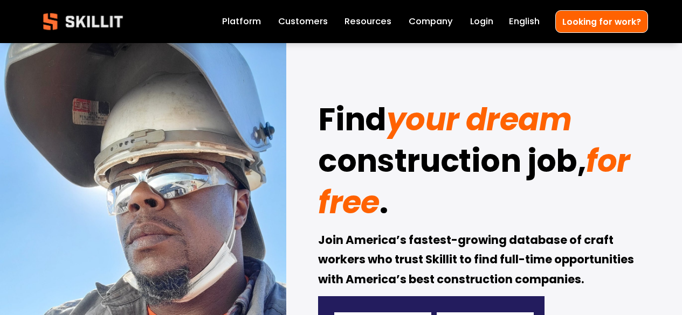  What do you see at coordinates (368, 22) in the screenshot?
I see `a: folder dropdown` at bounding box center [368, 22].